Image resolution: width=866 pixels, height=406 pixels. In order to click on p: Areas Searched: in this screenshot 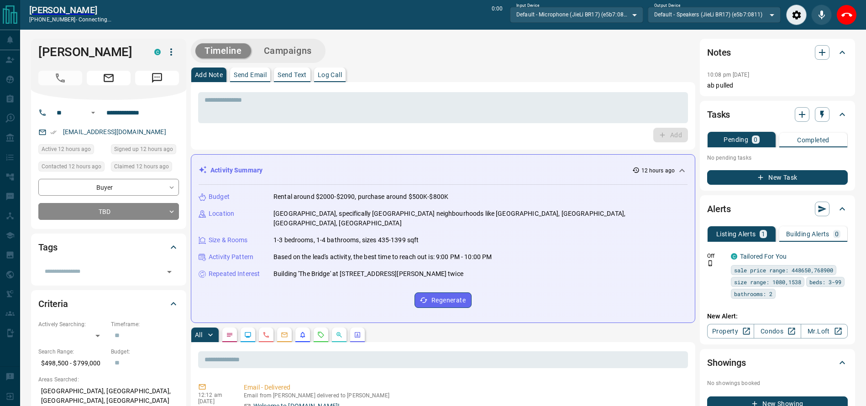, I will do `click(109, 380)`.